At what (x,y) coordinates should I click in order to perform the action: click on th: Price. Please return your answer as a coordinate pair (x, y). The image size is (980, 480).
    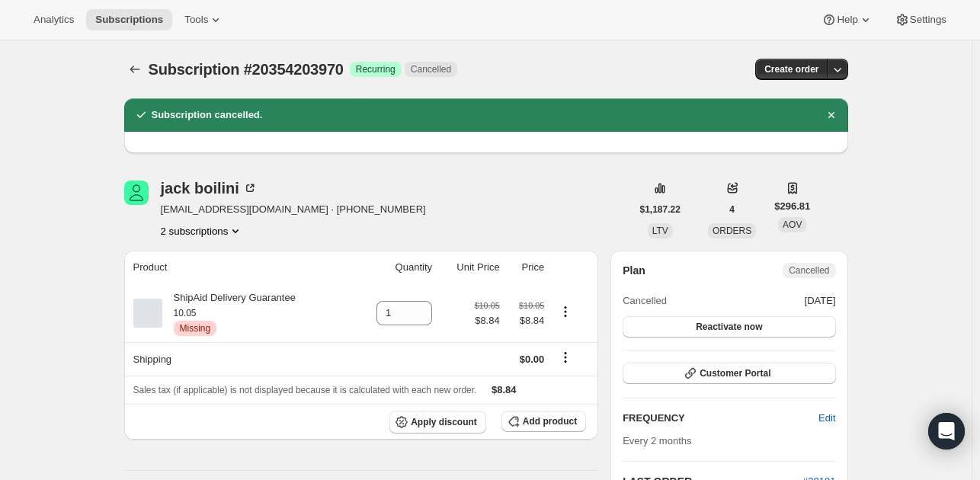
    Looking at the image, I should click on (527, 268).